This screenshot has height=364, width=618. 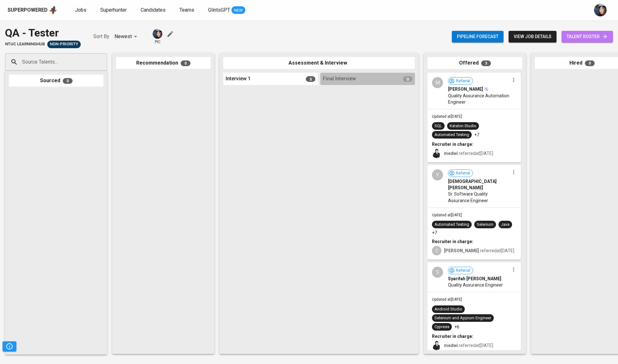 I want to click on div: Selenium and Appium Engineer, so click(x=463, y=318).